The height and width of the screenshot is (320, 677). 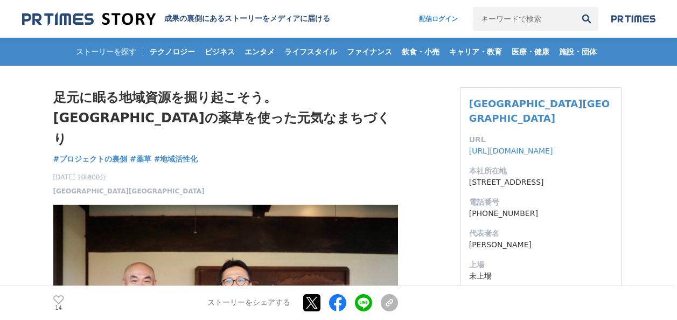 What do you see at coordinates (540, 202) in the screenshot?
I see `dt: 電話番号` at bounding box center [540, 202].